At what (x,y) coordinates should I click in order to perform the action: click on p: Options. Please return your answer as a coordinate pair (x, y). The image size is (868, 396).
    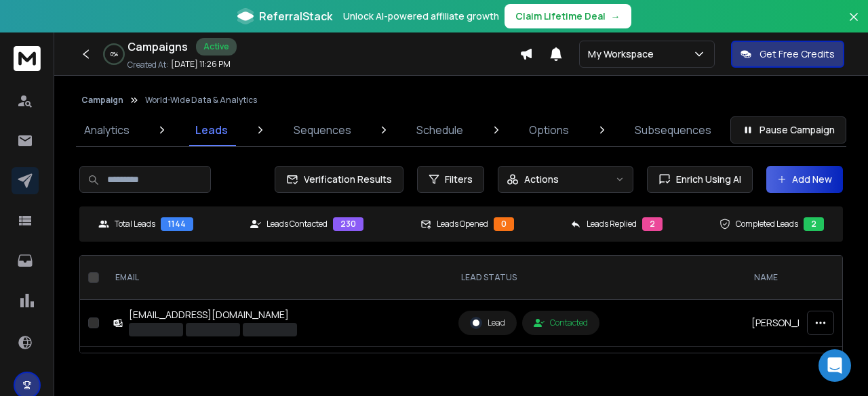
    Looking at the image, I should click on (549, 130).